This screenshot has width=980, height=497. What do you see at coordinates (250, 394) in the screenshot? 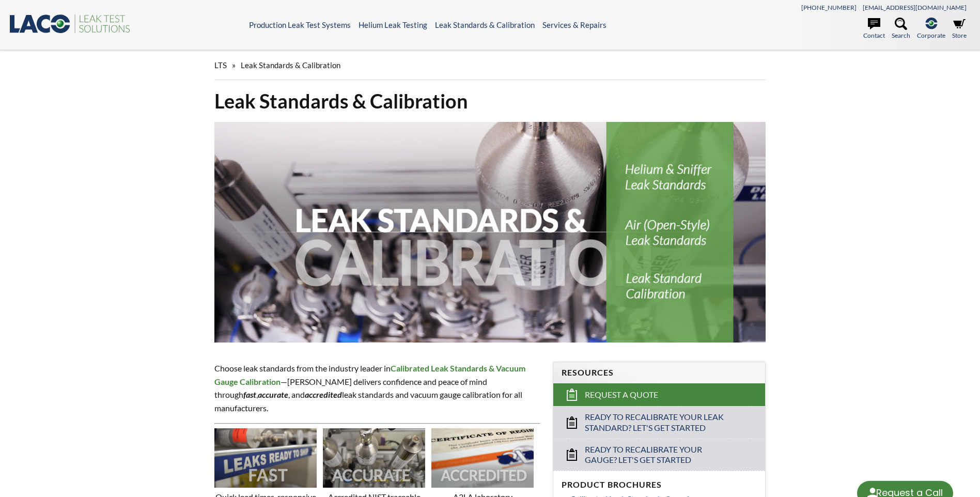
I see `em: fast` at bounding box center [250, 394].